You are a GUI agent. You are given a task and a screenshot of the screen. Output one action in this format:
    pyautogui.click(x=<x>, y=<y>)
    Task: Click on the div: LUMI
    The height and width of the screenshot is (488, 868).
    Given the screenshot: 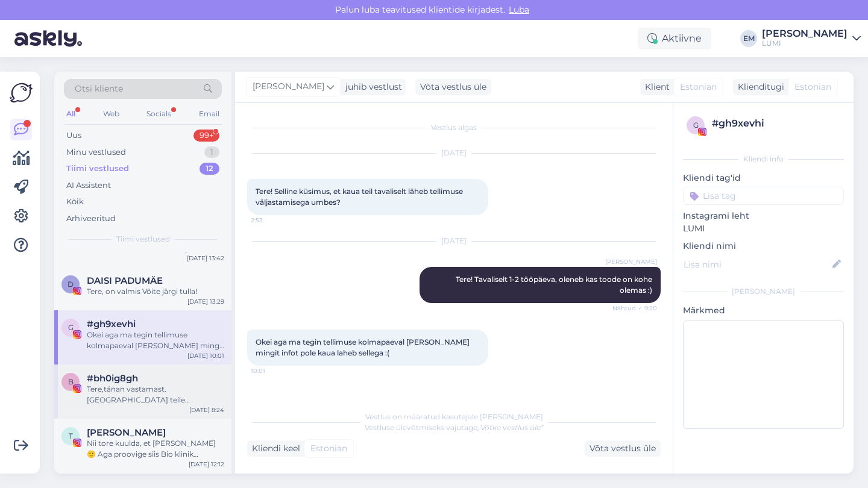 What is the action you would take?
    pyautogui.click(x=805, y=44)
    